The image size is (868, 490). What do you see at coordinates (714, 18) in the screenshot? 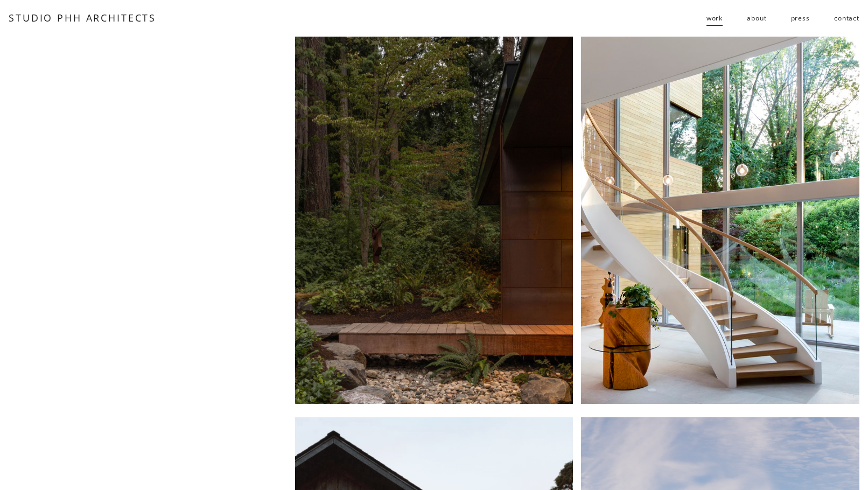
I see `span: work` at bounding box center [714, 18].